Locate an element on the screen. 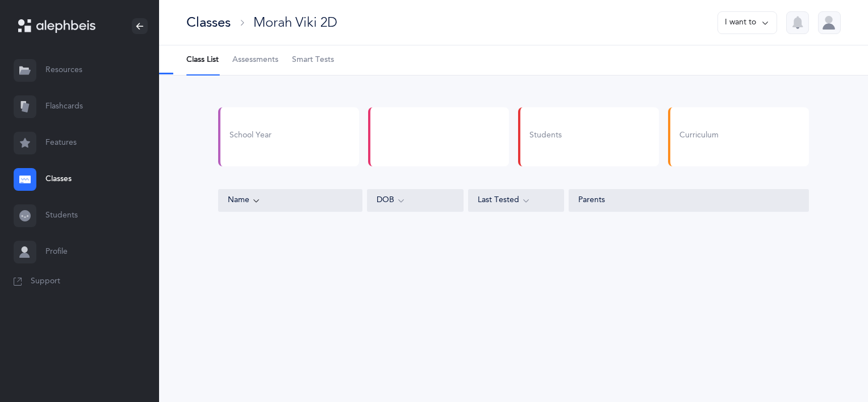  div: DOB is located at coordinates (415, 201).